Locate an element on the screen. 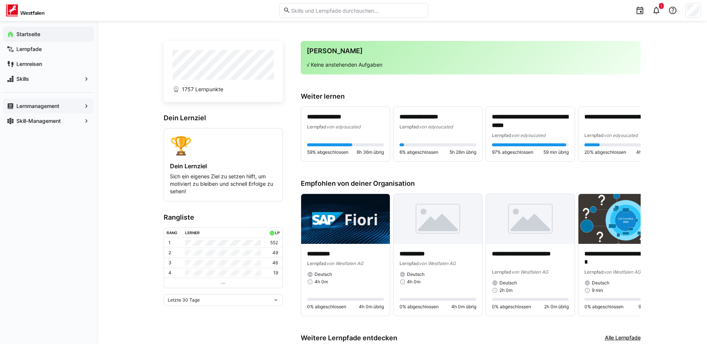 This screenshot has width=707, height=344. div: Rang is located at coordinates (172, 233).